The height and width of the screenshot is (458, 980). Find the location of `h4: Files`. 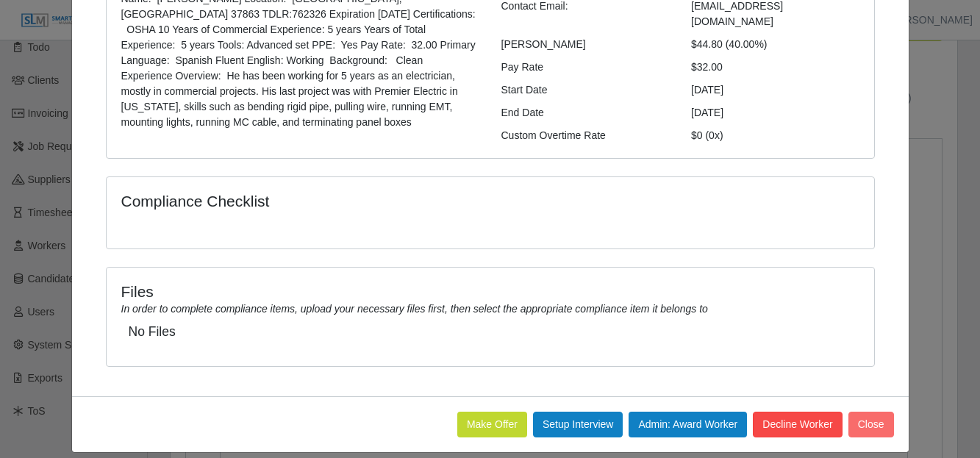

h4: Files is located at coordinates (490, 290).